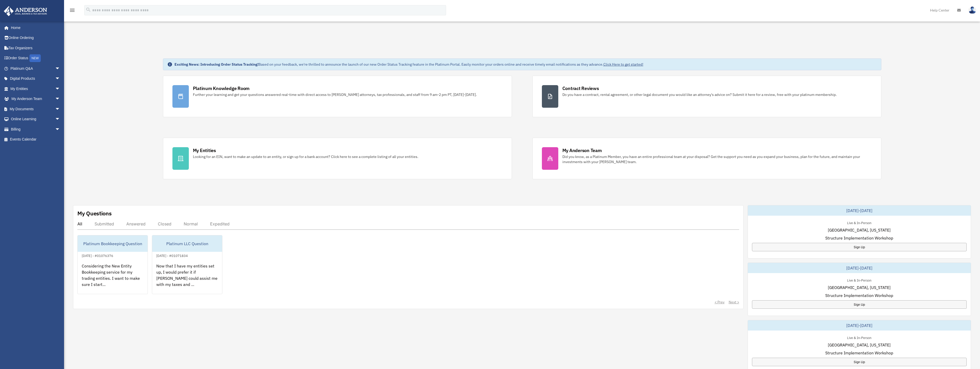 The height and width of the screenshot is (369, 980). Describe the element at coordinates (36, 48) in the screenshot. I see `a: Tax Organizers` at that location.